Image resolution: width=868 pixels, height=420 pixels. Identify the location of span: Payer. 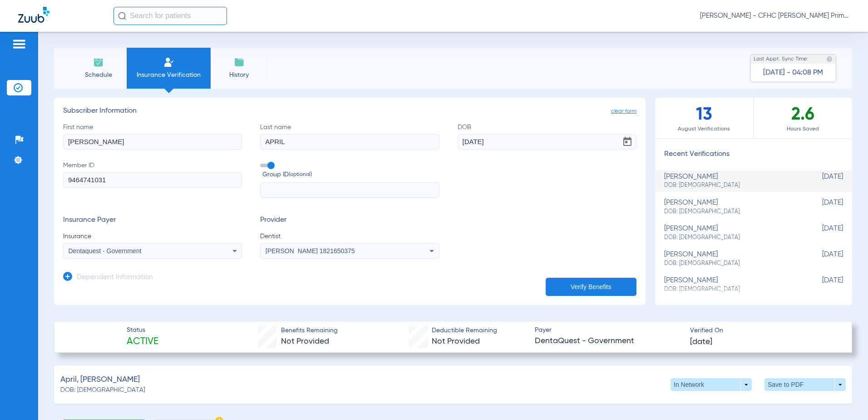
(608, 330).